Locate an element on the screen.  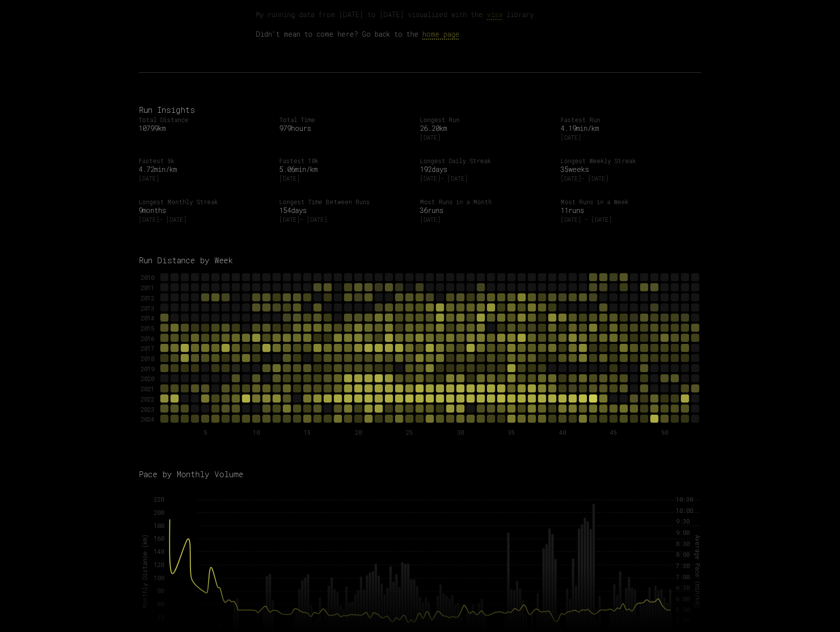
tspan: 10:00 is located at coordinates (684, 510).